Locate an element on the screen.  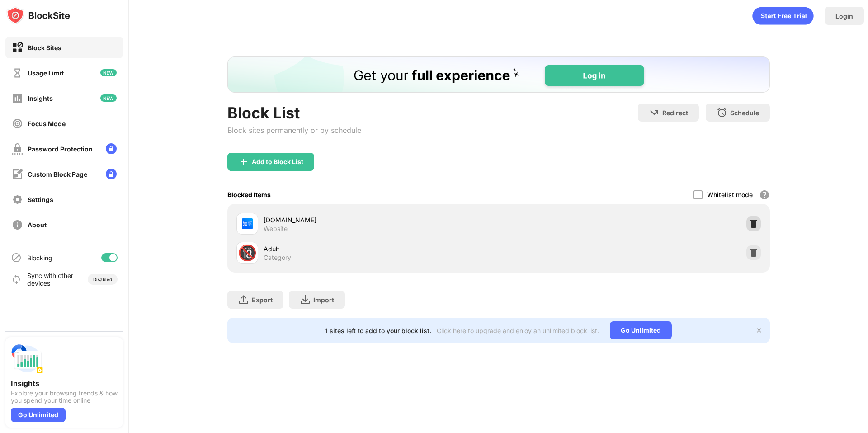
div: Schedule is located at coordinates (745, 113).